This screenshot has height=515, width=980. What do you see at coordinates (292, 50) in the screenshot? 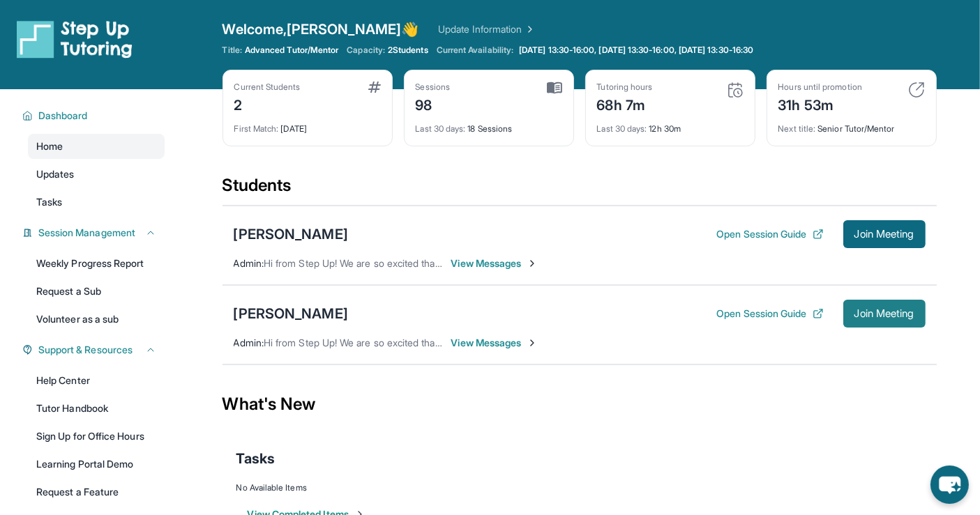
I see `span: Advanced Tutor/Mentor` at bounding box center [292, 50].